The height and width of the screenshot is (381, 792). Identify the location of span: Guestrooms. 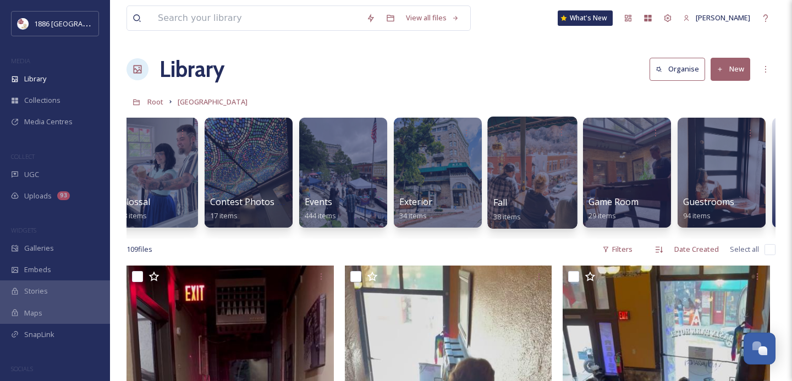
(708, 202).